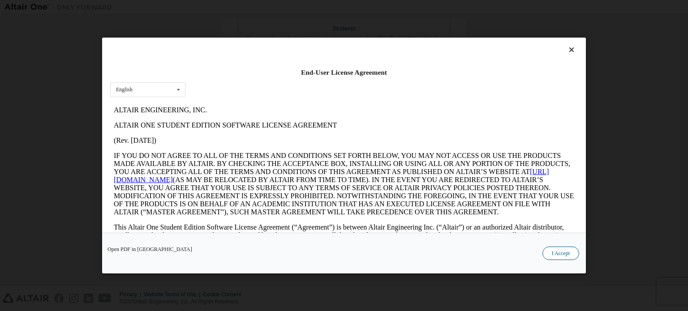 The height and width of the screenshot is (311, 688). Describe the element at coordinates (234, 23) in the screenshot. I see `p: ALTAIR ONE STUDENT EDITION SOFTWARE LICENSE AGREEMENT` at that location.